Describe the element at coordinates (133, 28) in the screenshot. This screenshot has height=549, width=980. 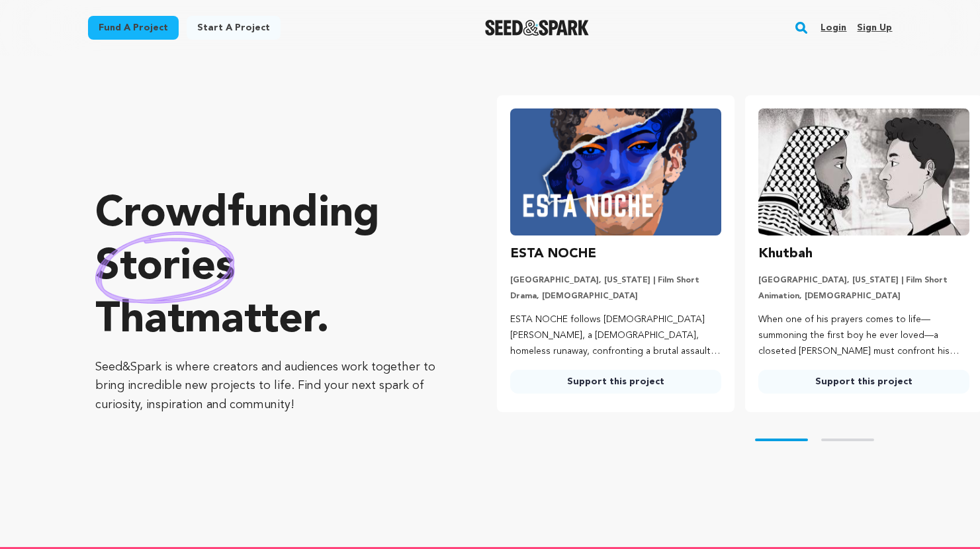
I see `a: Fund a project` at that location.